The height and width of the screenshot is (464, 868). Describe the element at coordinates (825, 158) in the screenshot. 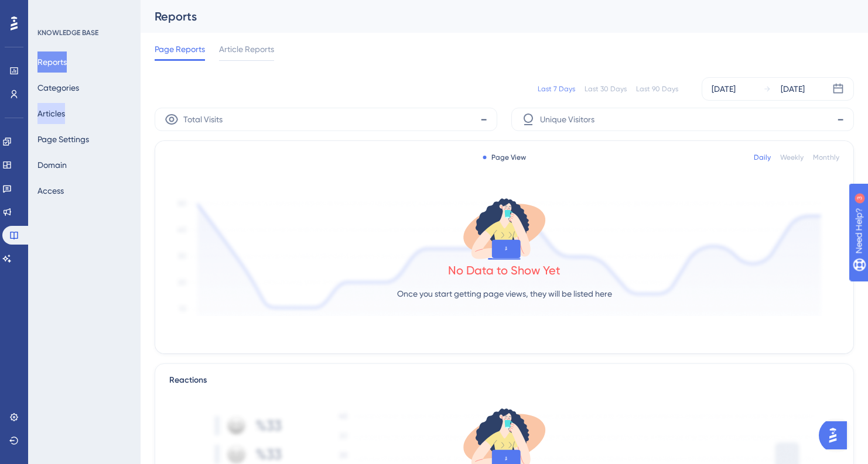

I see `div: Monthly` at that location.